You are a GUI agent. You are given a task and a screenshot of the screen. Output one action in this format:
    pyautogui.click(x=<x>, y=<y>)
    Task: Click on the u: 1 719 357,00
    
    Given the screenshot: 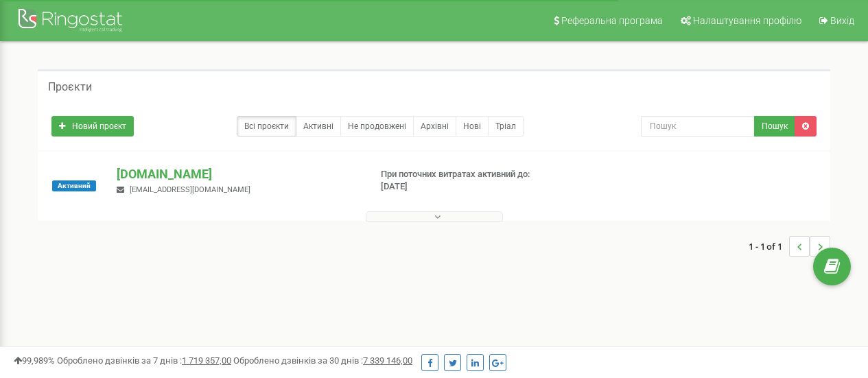 What is the action you would take?
    pyautogui.click(x=206, y=360)
    